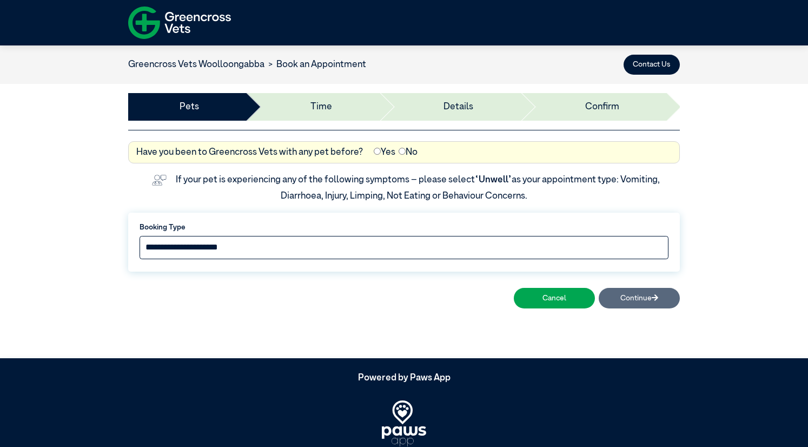 The height and width of the screenshot is (447, 808). What do you see at coordinates (554, 297) in the screenshot?
I see `button: Cancel` at bounding box center [554, 297].